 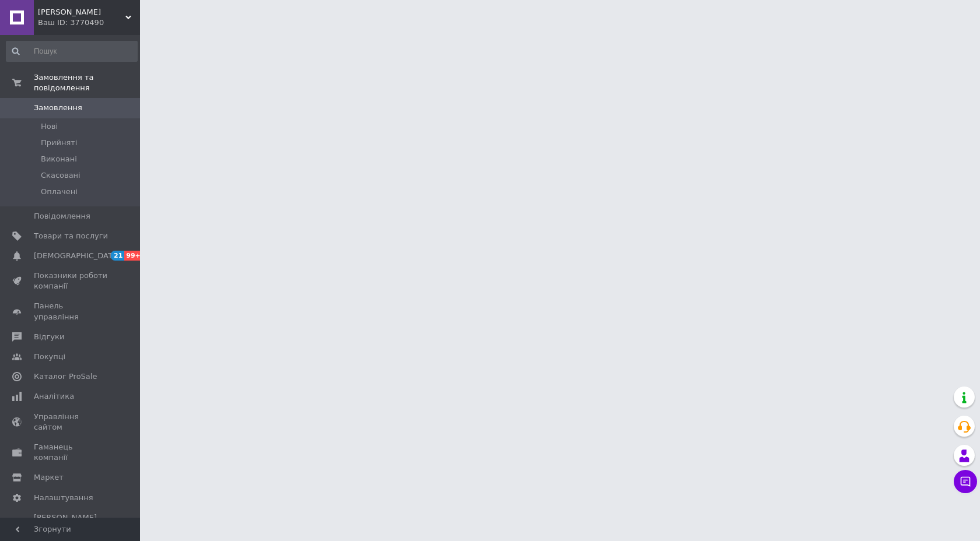 What do you see at coordinates (59, 143) in the screenshot?
I see `span: Прийняті` at bounding box center [59, 143].